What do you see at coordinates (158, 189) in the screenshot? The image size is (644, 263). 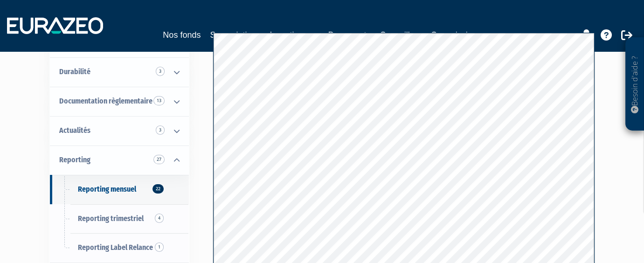 I see `span: 22` at bounding box center [158, 189].